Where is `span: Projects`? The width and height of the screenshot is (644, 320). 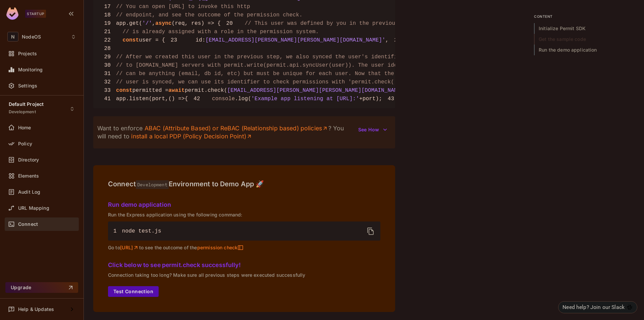
span: Projects is located at coordinates (28, 54).